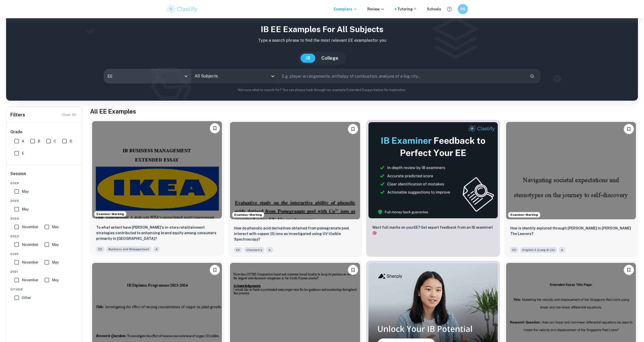  Describe the element at coordinates (434, 9) in the screenshot. I see `a: Schools` at that location.